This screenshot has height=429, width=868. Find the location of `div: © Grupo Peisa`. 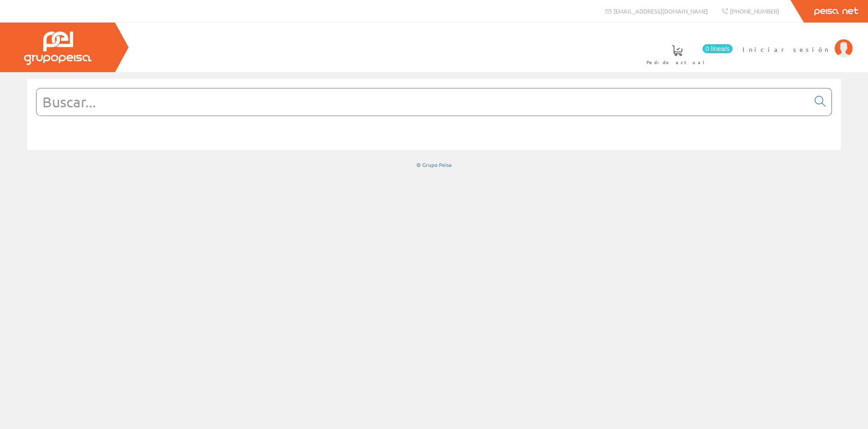

div: © Grupo Peisa is located at coordinates (434, 165).